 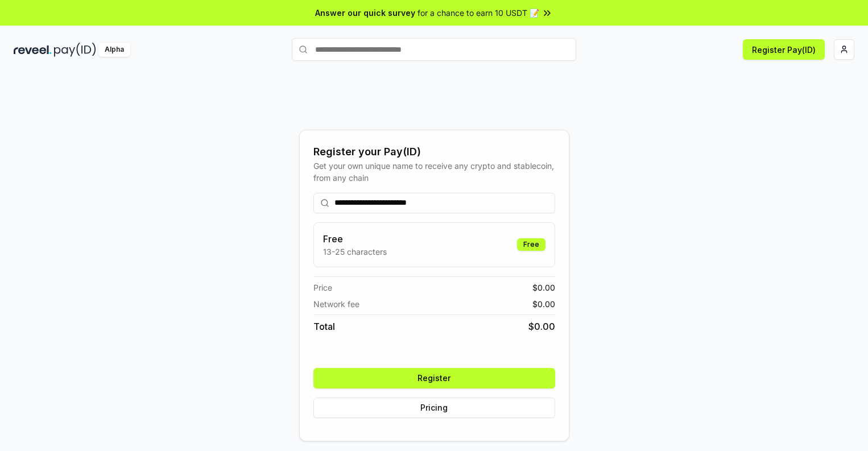 I want to click on div: Get your own unique name to receive any crypto and stablecoin, from any chain, so click(x=434, y=172).